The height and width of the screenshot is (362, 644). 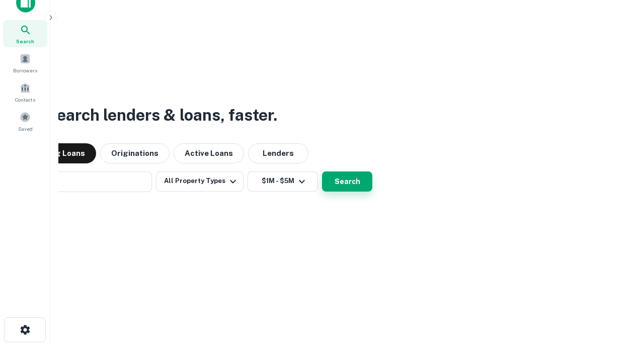 What do you see at coordinates (278, 154) in the screenshot?
I see `button: Lenders` at bounding box center [278, 154].